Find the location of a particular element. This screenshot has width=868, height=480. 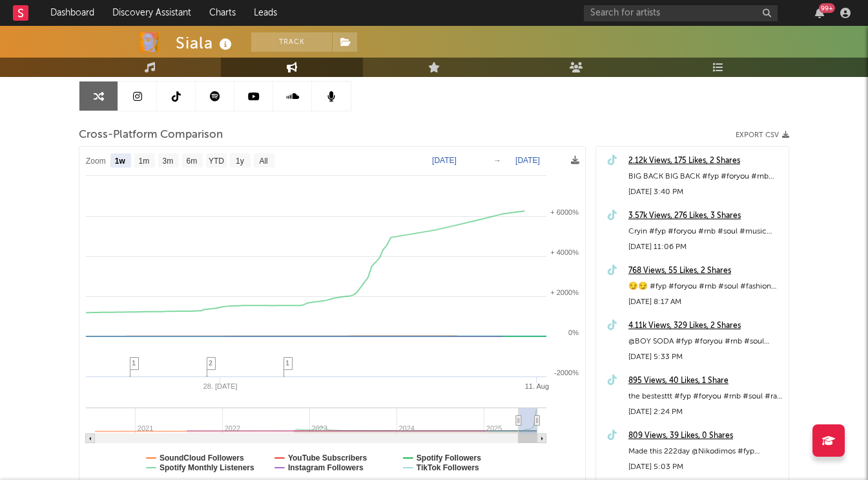

text: -2000% is located at coordinates (567, 372).